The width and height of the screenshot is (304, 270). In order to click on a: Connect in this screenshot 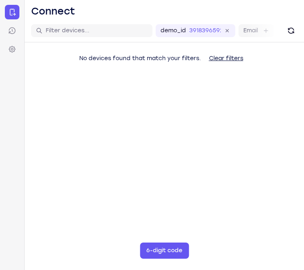, I will do `click(12, 12)`.